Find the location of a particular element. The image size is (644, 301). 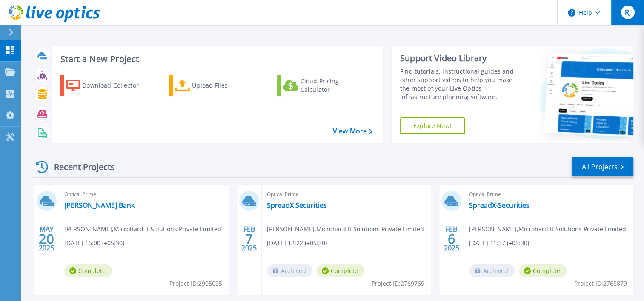

span: 7 is located at coordinates (249, 238).